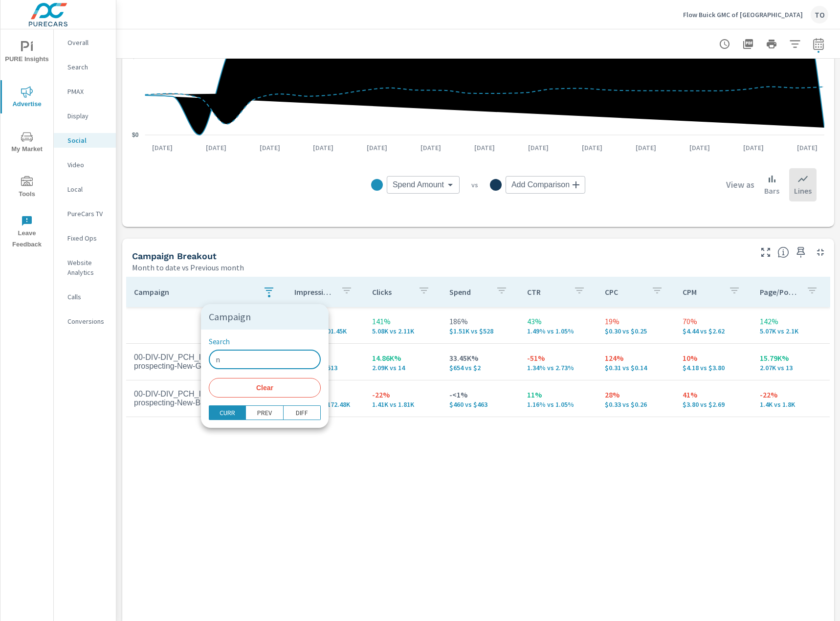 Image resolution: width=840 pixels, height=621 pixels. I want to click on input: Search in Campaign, so click(264, 359).